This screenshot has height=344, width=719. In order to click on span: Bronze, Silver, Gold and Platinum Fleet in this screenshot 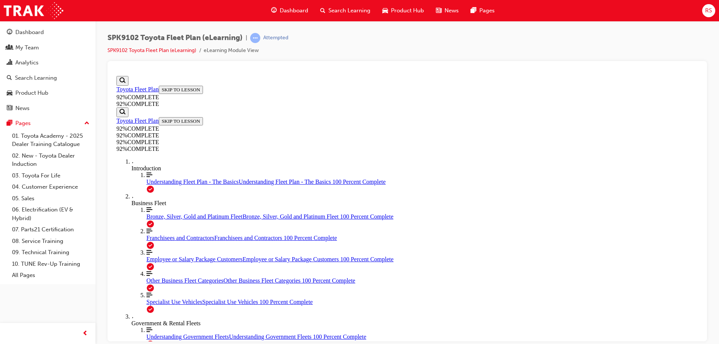, I will do `click(81, 143)`.